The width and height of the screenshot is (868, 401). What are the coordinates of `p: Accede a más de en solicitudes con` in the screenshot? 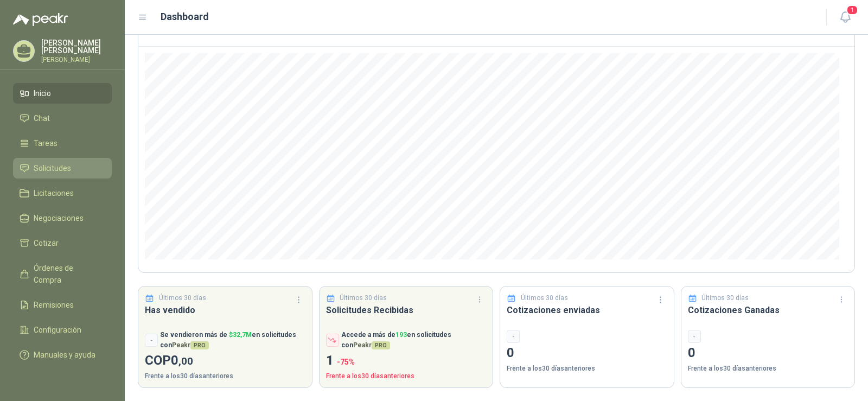 It's located at (414, 340).